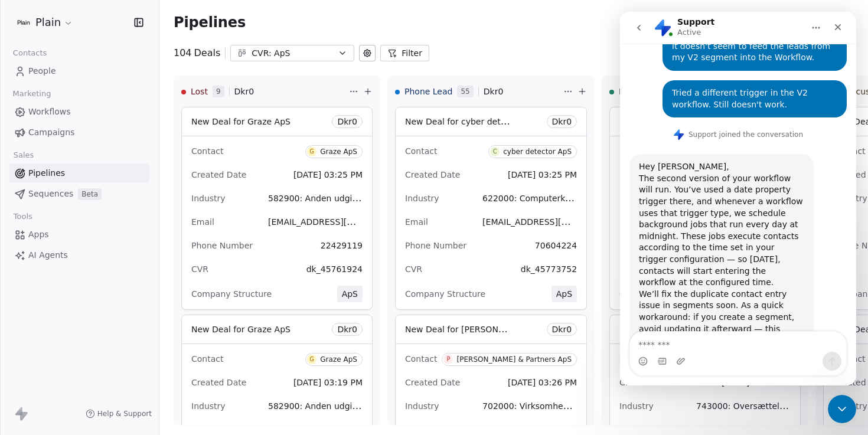  I want to click on span: Company Structure, so click(445, 293).